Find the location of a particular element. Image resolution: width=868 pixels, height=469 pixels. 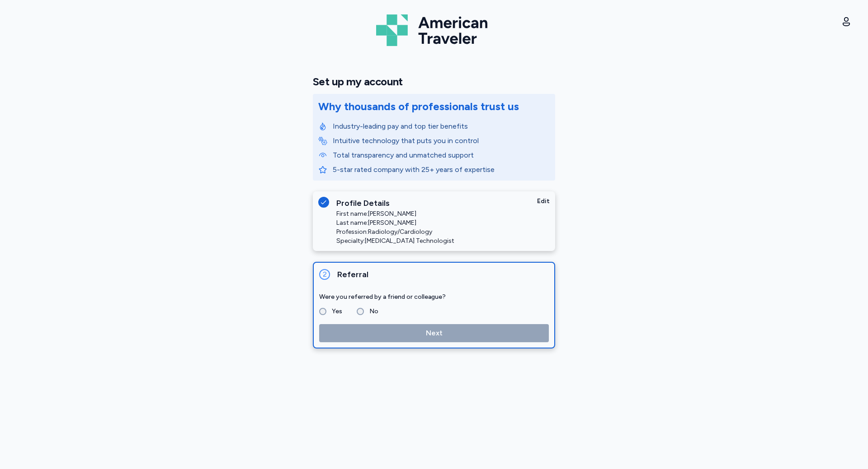

div: Edit is located at coordinates (543, 203).